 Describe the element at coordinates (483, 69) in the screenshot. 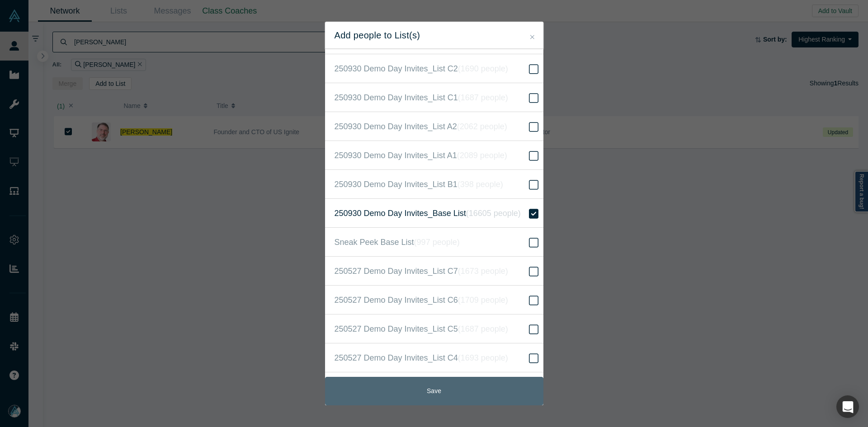

I see `i: ( 1690 people )` at that location.